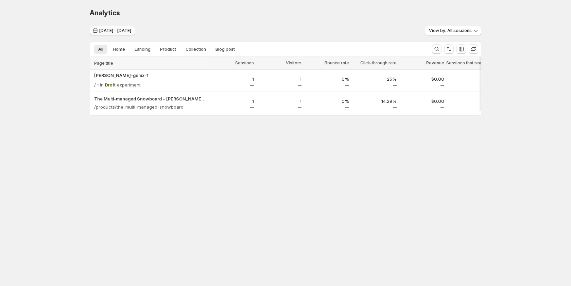 The width and height of the screenshot is (571, 286). What do you see at coordinates (101, 49) in the screenshot?
I see `span: All` at bounding box center [101, 49].